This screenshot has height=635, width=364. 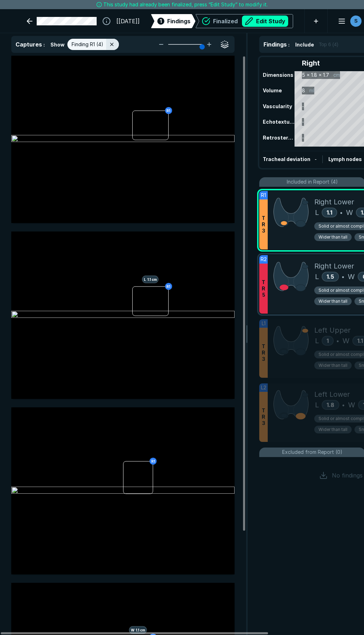 What do you see at coordinates (263, 195) in the screenshot?
I see `span: R1` at bounding box center [263, 195].